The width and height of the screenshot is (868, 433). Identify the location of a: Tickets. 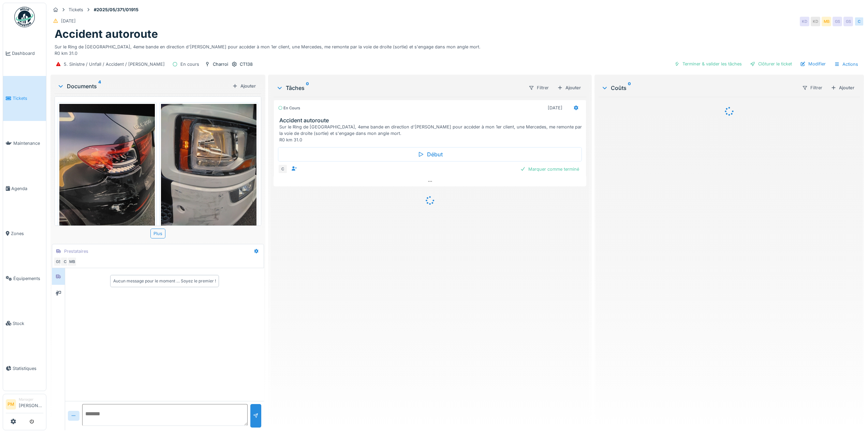
(24, 98).